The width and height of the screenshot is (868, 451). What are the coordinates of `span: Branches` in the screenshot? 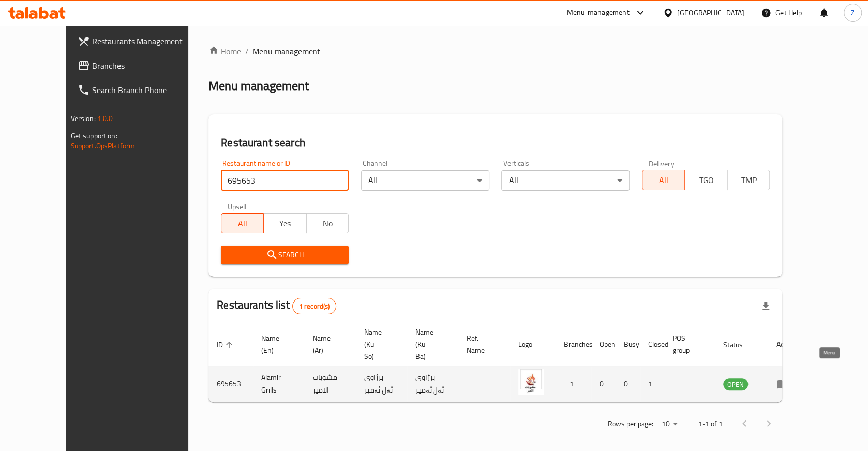 It's located at (147, 66).